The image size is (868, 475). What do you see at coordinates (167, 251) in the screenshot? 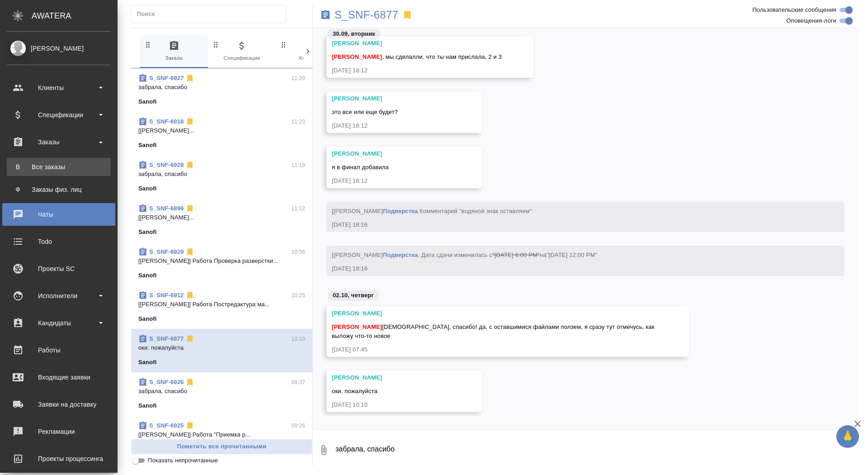
I see `a: S_SNF-6929` at bounding box center [167, 251].